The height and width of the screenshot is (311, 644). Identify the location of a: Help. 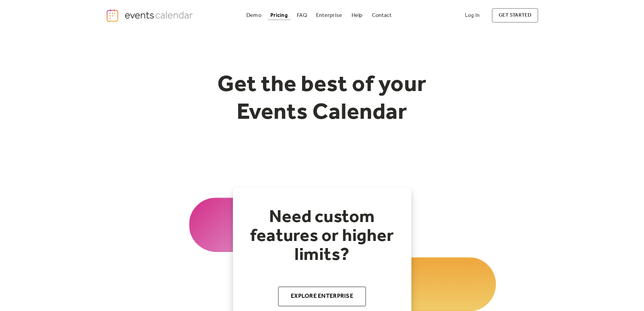
(357, 15).